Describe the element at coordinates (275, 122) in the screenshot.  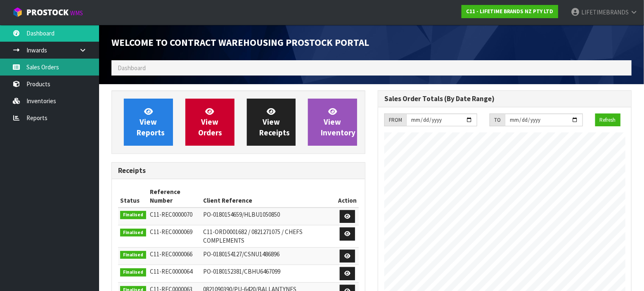
I see `span: View Receipts` at that location.